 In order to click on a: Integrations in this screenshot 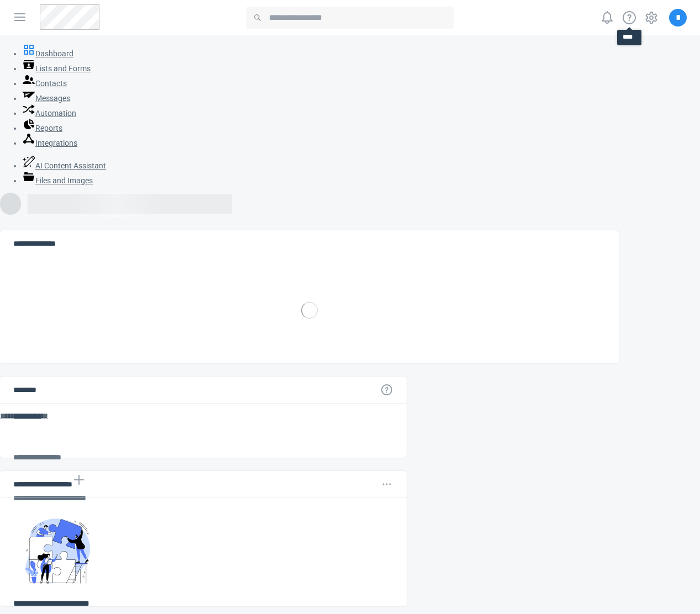, I will do `click(50, 143)`.